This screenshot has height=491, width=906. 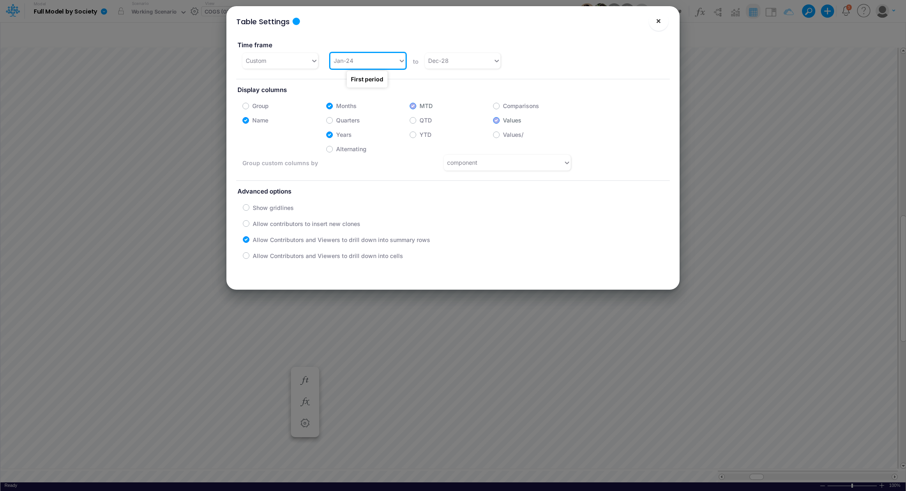 I want to click on button: Close, so click(x=659, y=21).